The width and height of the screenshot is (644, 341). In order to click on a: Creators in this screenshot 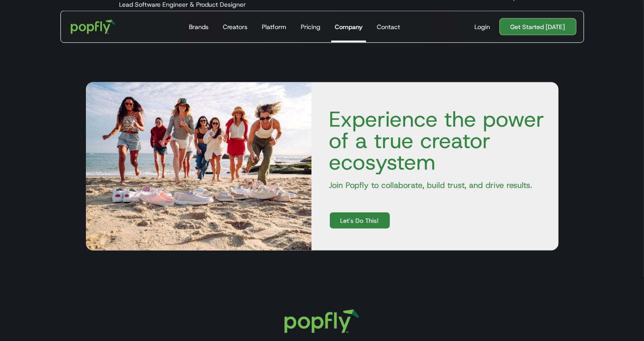, I will do `click(235, 27)`.